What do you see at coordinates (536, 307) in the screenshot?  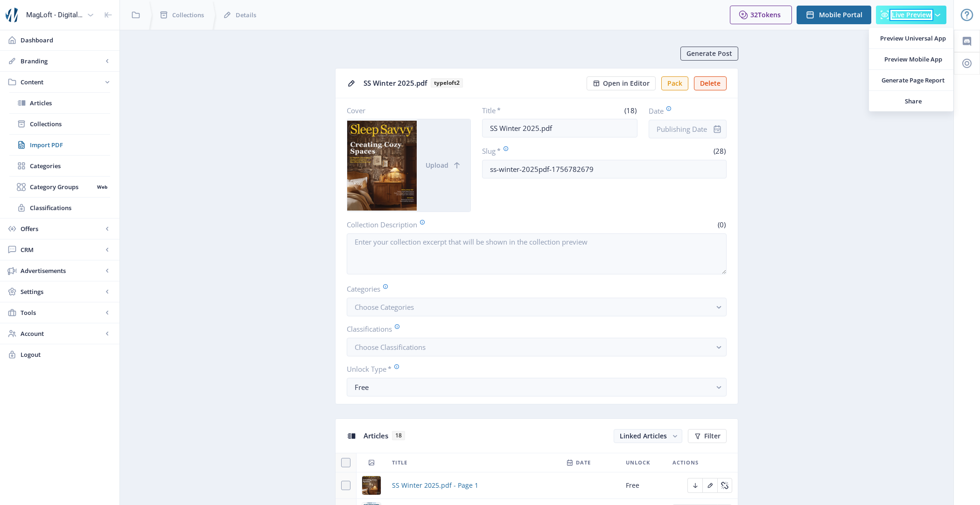 I see `button: Choose Categories` at bounding box center [536, 307].